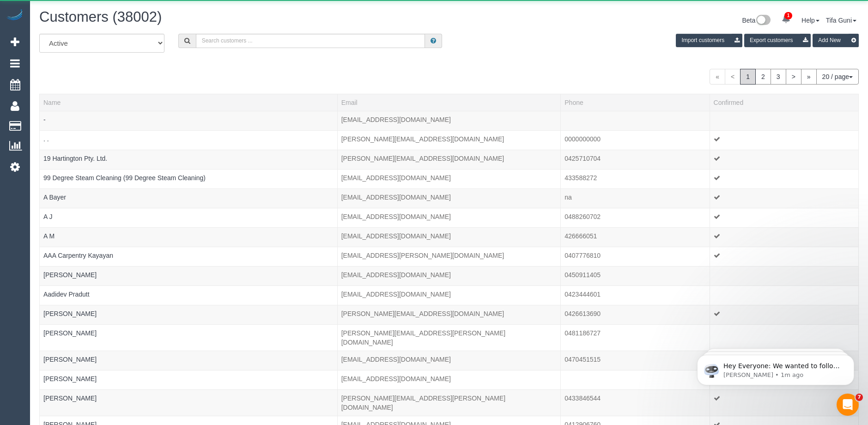  Describe the element at coordinates (778, 40) in the screenshot. I see `button: Export customers` at that location.